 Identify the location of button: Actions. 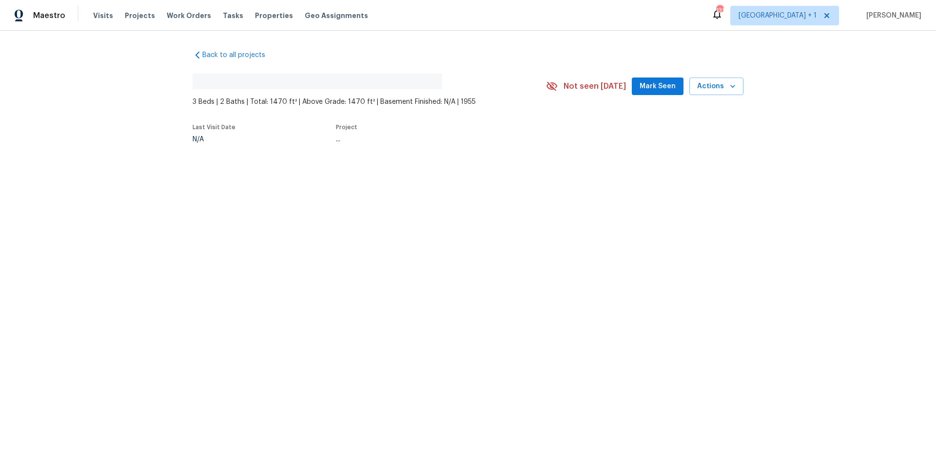
(716, 86).